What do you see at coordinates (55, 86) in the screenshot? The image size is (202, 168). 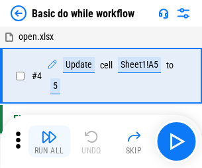 I see `div: 5` at bounding box center [55, 86].